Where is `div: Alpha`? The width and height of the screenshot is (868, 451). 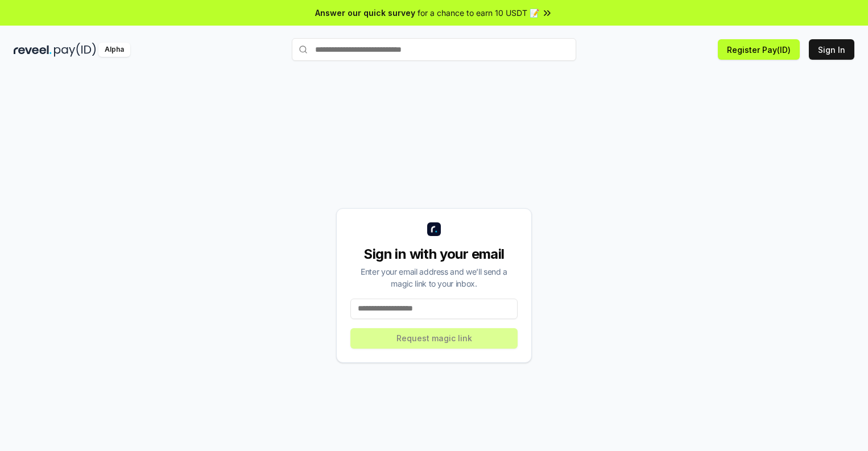
div: Alpha is located at coordinates (114, 49).